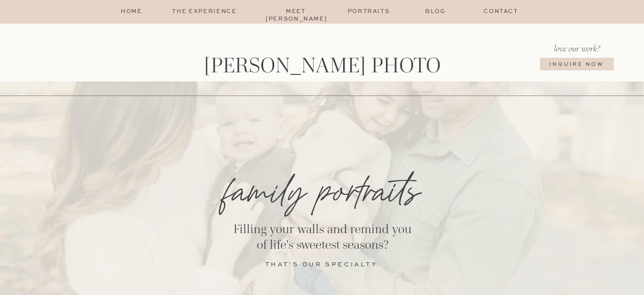 This screenshot has height=295, width=644. Describe the element at coordinates (205, 12) in the screenshot. I see `a: The Experience` at that location.